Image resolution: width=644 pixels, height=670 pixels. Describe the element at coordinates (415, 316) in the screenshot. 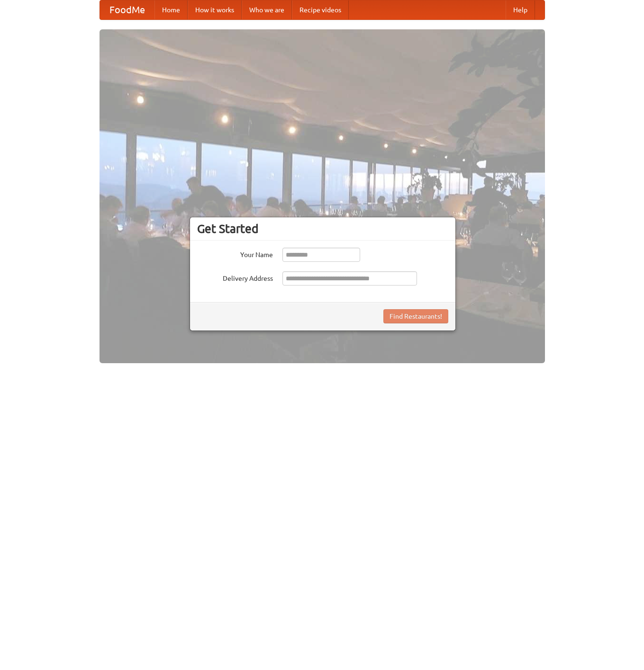

I see `button: Find Restaurants!` at that location.